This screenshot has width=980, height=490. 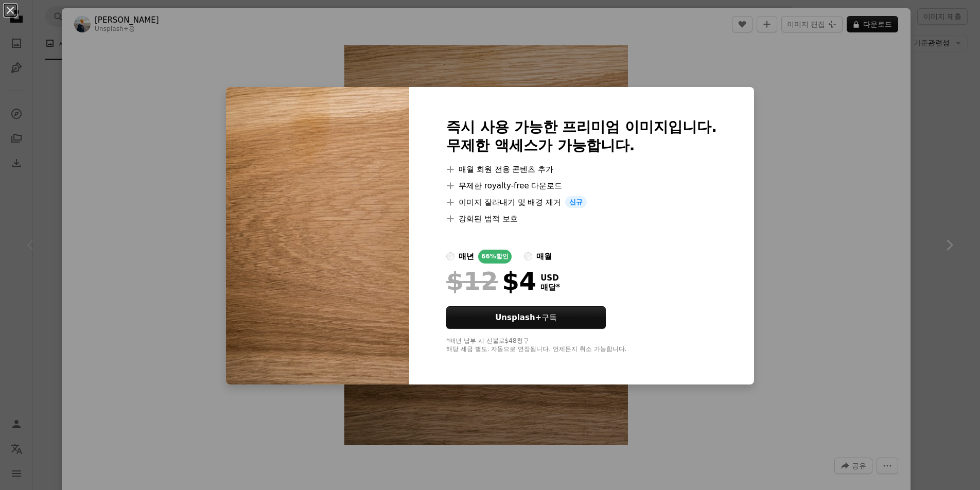 I want to click on div: 66% 할인, so click(x=495, y=257).